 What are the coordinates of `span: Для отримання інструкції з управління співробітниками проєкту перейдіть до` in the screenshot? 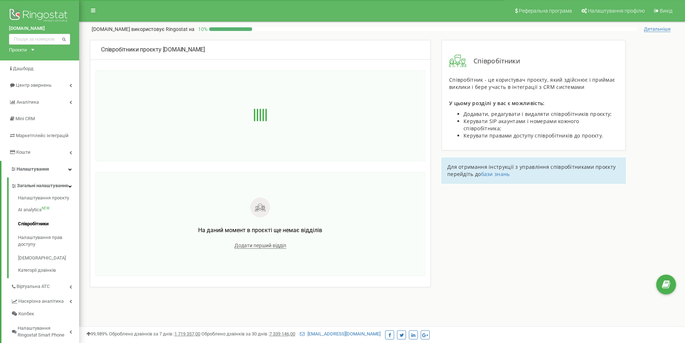 It's located at (531, 170).